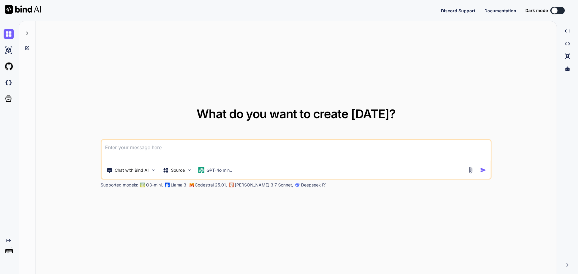  I want to click on img: Llama2, so click(167, 185).